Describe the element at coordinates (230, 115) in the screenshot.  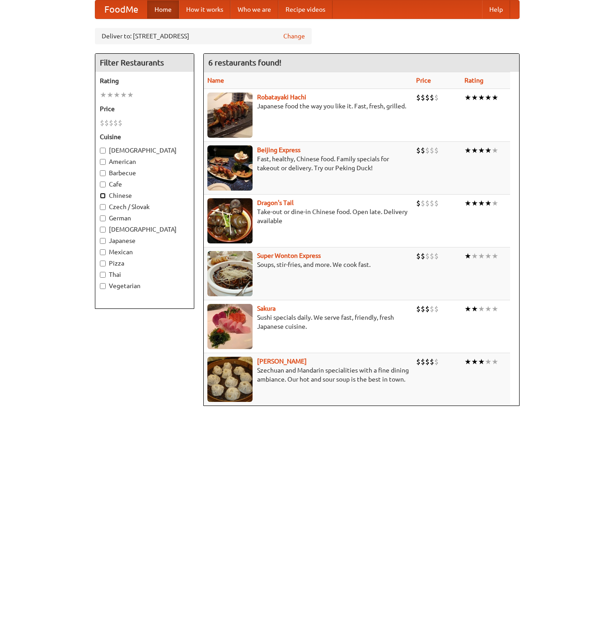
I see `img: robatayaki.jpg` at that location.